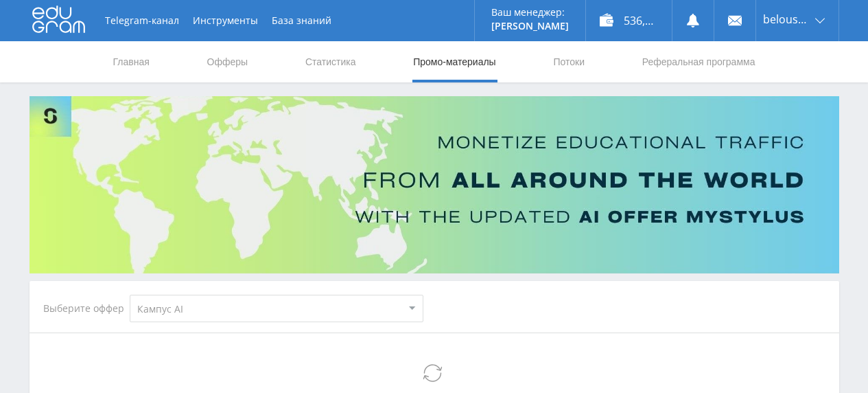 The height and width of the screenshot is (393, 868). I want to click on img: Banner, so click(435, 185).